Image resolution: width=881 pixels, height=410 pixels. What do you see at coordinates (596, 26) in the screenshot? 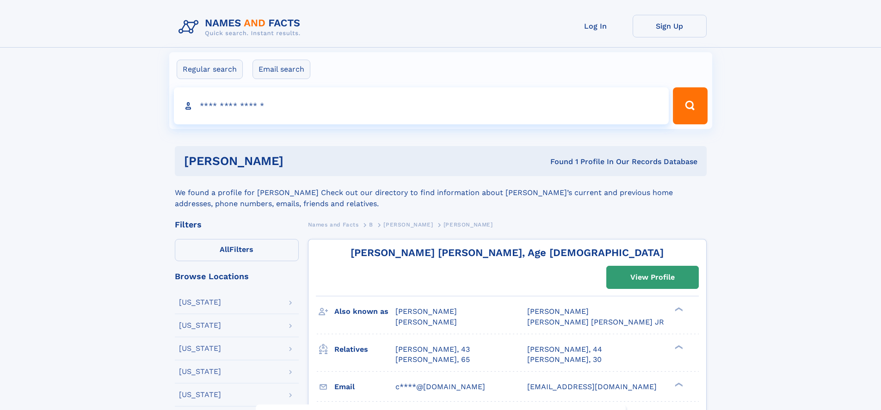
I see `a: Log In` at bounding box center [596, 26].